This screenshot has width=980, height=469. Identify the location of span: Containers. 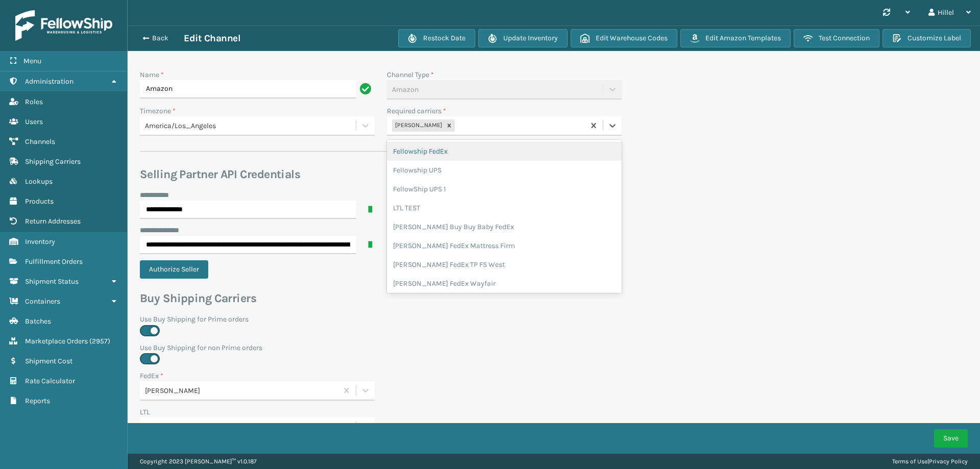
(43, 301).